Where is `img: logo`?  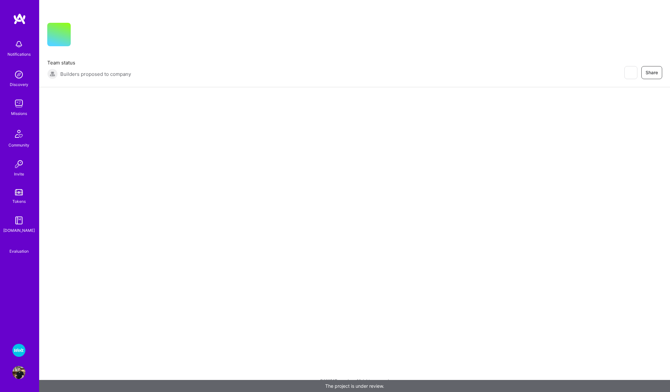 img: logo is located at coordinates (20, 19).